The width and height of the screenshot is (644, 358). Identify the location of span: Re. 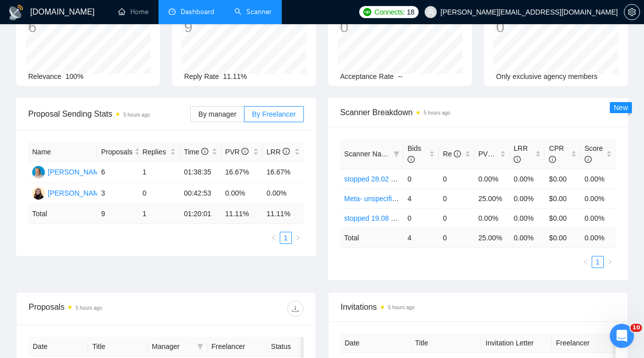
(452, 154).